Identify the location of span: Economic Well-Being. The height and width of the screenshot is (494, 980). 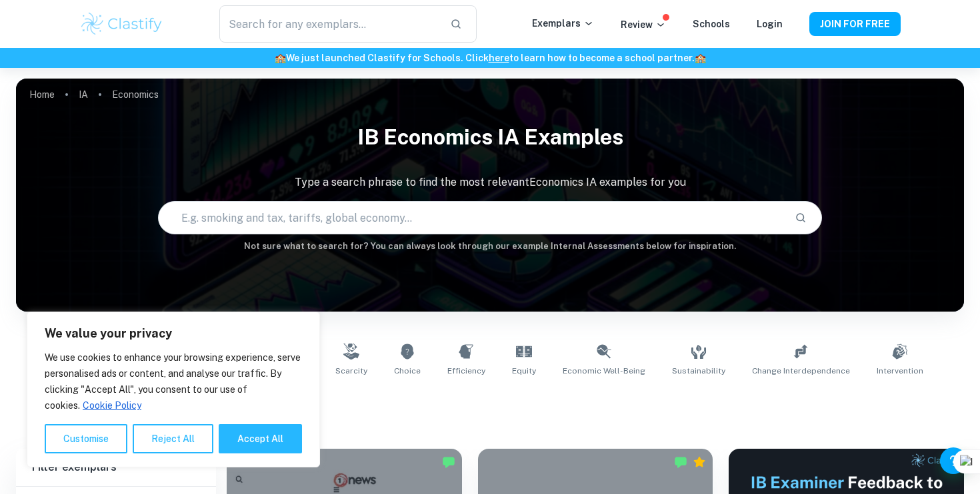
(603, 371).